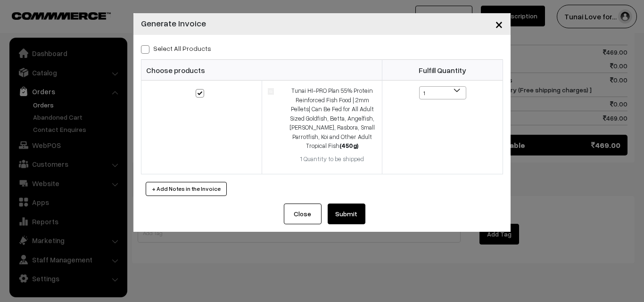 This screenshot has height=302, width=644. I want to click on div: Tunai HI-PRO Plan 55% Protein Reinforced Fish Food | 2mm Pellets| Can Be Fed for All Adult Sized ..., so click(332, 118).